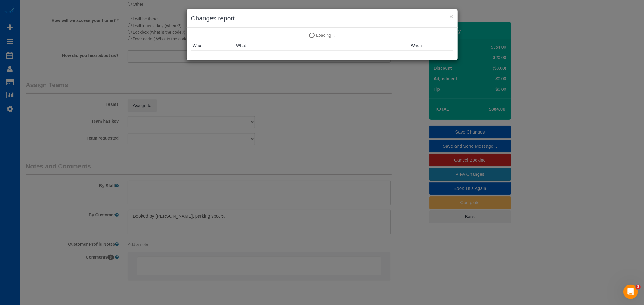 The width and height of the screenshot is (644, 305). What do you see at coordinates (638, 287) in the screenshot?
I see `span: 3` at bounding box center [638, 287].